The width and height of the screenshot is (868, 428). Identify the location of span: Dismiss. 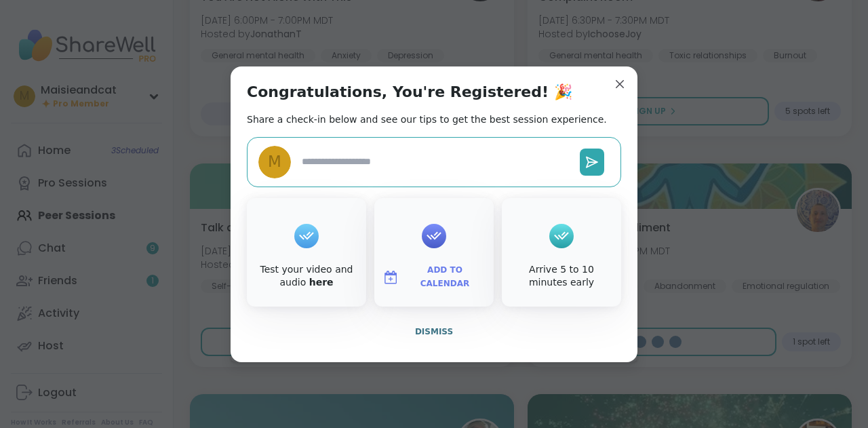
(434, 331).